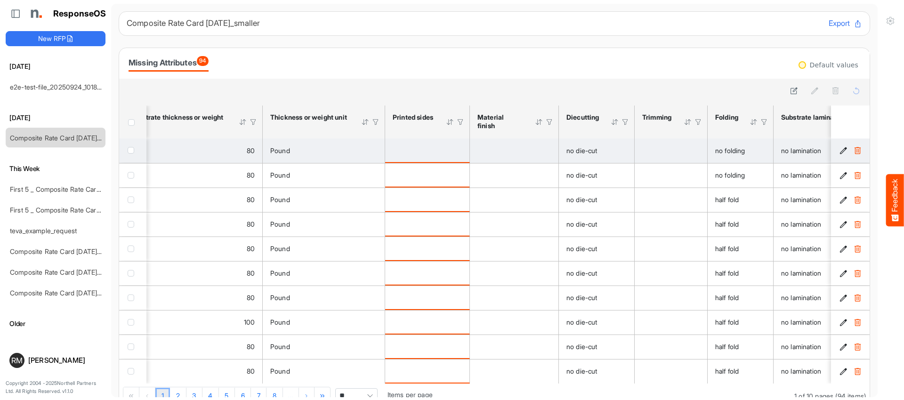  What do you see at coordinates (583, 117) in the screenshot?
I see `div: Diecutting` at bounding box center [583, 117].